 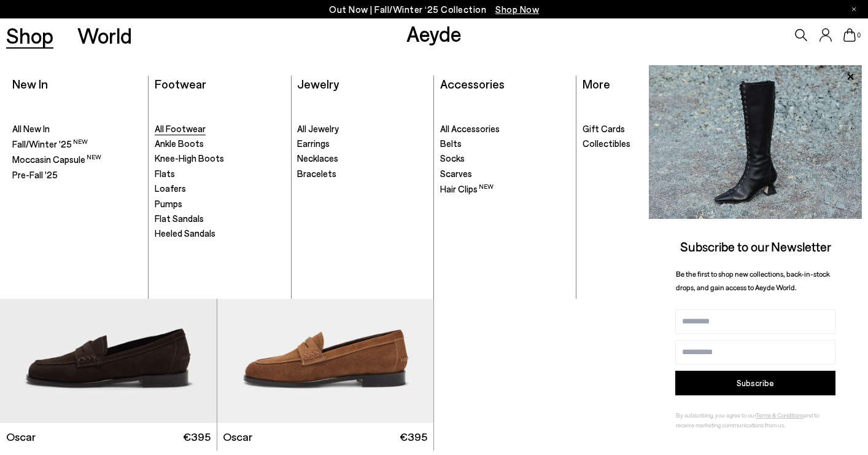 What do you see at coordinates (756, 246) in the screenshot?
I see `span: Subscribe to our Newsletter` at bounding box center [756, 246].